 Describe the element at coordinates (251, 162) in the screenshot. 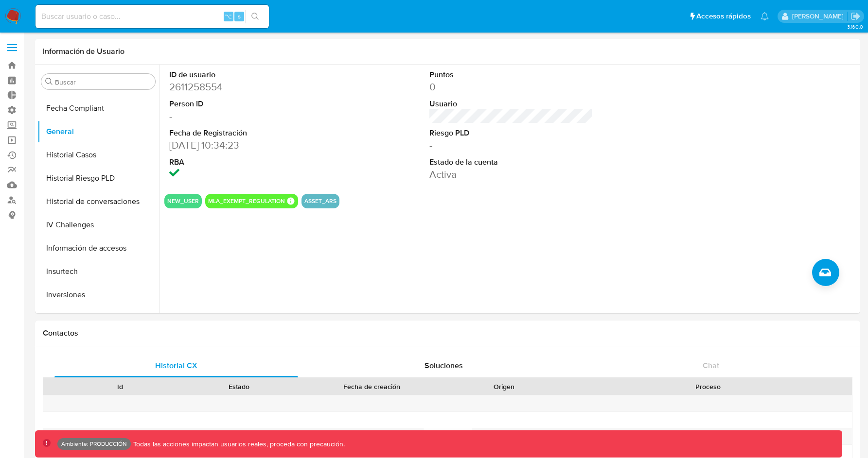

I see `dt: RBA` at that location.